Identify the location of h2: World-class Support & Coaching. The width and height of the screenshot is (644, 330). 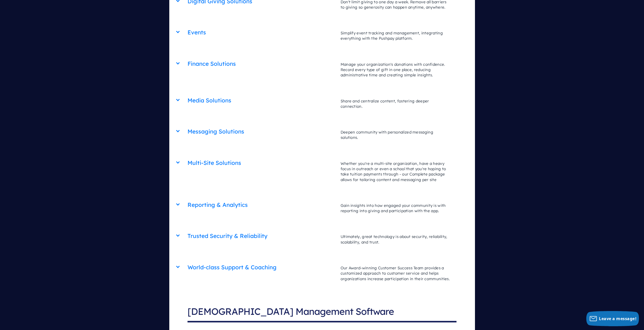
(261, 267).